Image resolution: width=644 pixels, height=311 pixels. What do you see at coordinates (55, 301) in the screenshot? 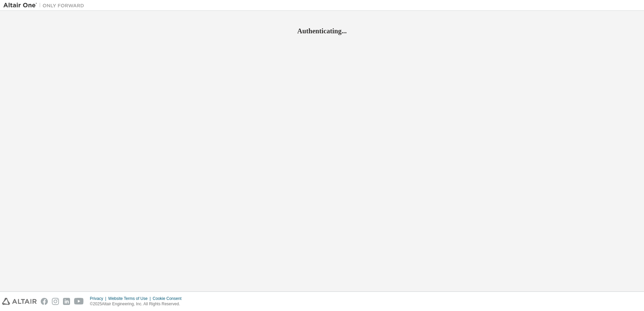
I see `img: instagram.svg` at bounding box center [55, 301].